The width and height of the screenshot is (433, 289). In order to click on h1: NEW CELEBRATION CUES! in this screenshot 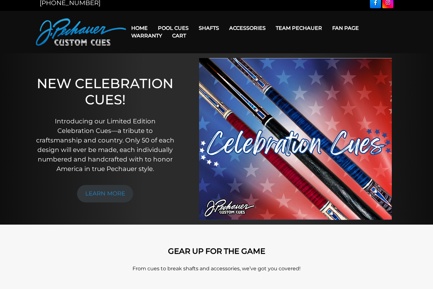, I will do `click(105, 91)`.